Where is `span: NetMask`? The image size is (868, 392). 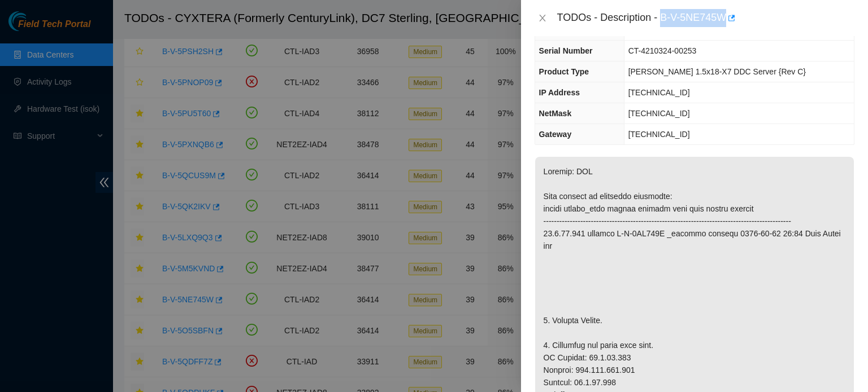 span: NetMask is located at coordinates (555, 113).